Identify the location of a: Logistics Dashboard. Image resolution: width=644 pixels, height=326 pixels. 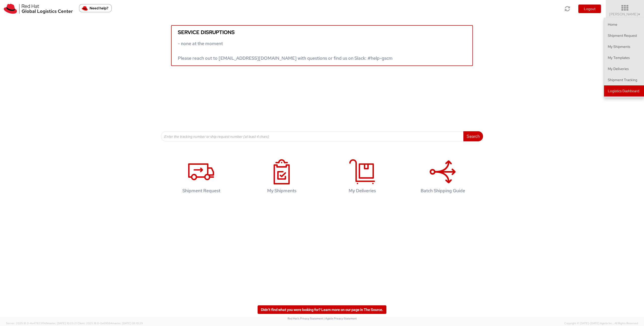
(624, 91).